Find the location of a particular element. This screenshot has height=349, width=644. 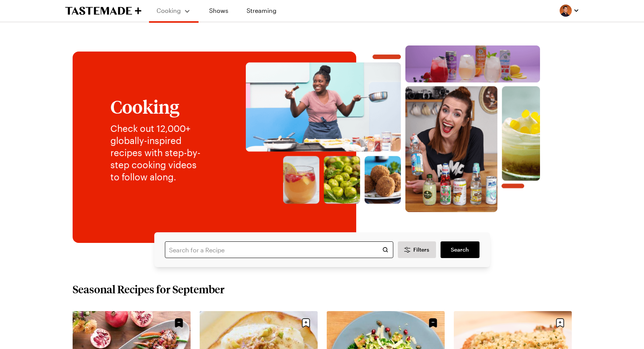

img: Profile picture is located at coordinates (566, 11).